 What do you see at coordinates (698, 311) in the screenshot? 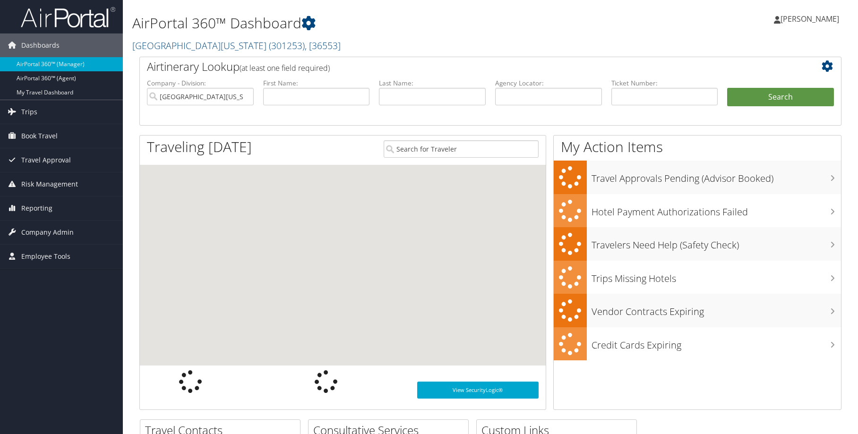
I see `a: Vendor Contracts Expiring` at bounding box center [698, 311].